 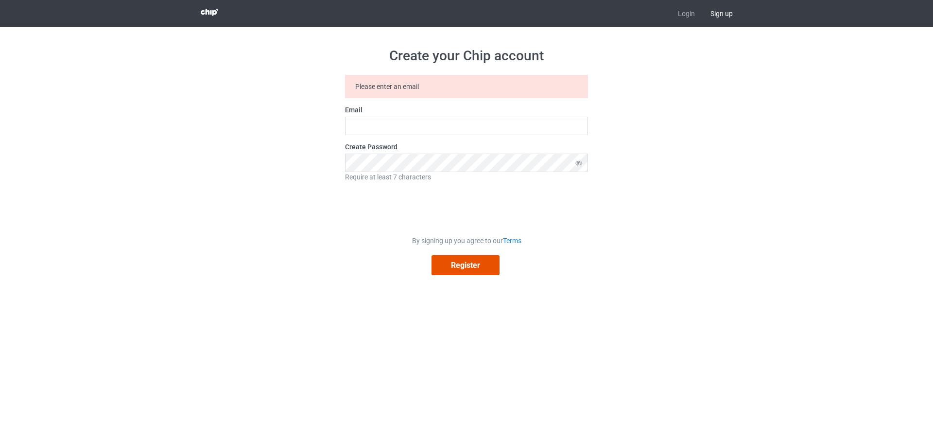 What do you see at coordinates (466, 110) in the screenshot?
I see `label: Email` at bounding box center [466, 110].